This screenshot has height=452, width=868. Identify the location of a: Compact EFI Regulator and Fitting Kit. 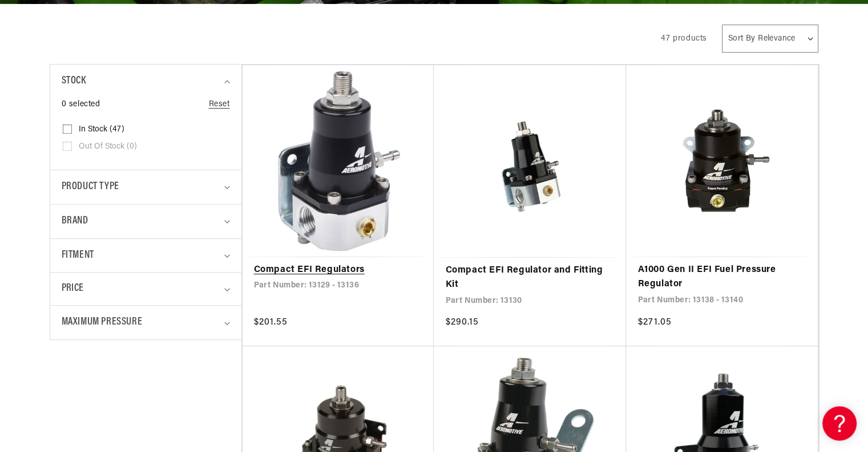
(530, 277).